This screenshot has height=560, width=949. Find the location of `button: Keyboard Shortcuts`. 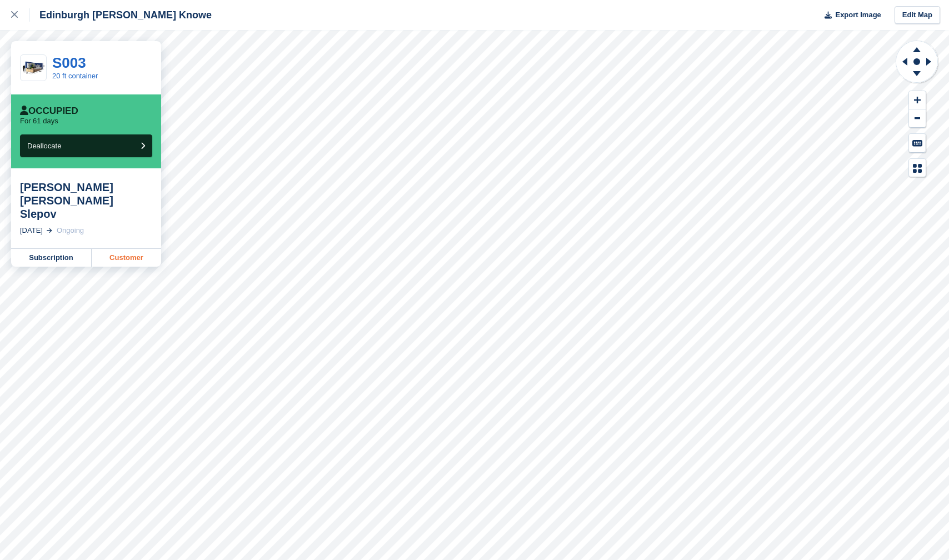

button: Keyboard Shortcuts is located at coordinates (917, 142).